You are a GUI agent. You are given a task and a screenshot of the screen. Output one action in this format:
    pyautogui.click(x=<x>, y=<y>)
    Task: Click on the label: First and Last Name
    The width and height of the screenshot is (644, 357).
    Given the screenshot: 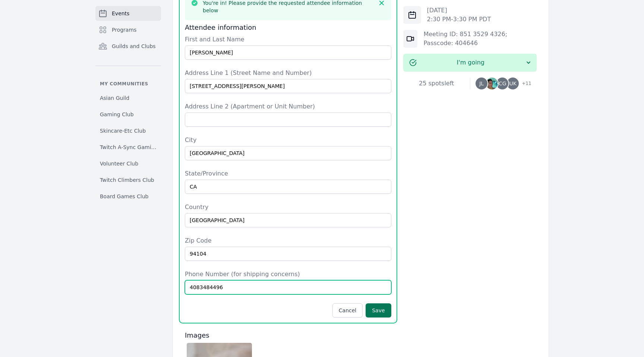 What is the action you would take?
    pyautogui.click(x=288, y=40)
    